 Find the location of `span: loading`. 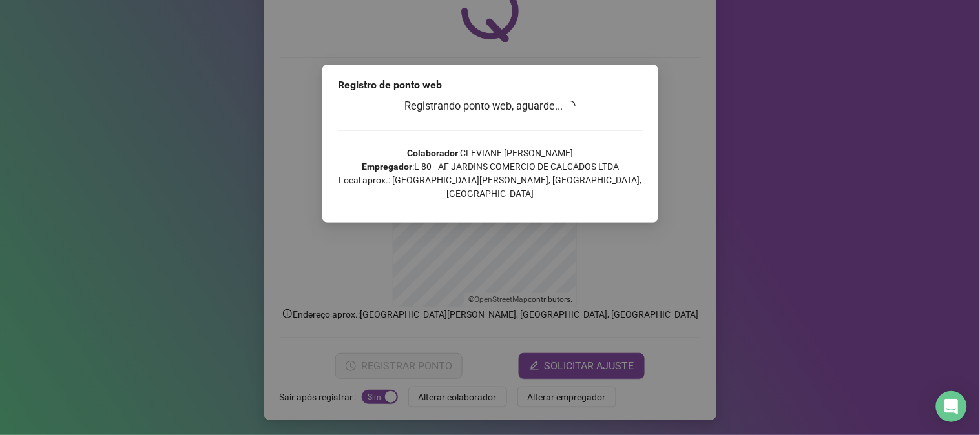

span: loading is located at coordinates (570, 106).